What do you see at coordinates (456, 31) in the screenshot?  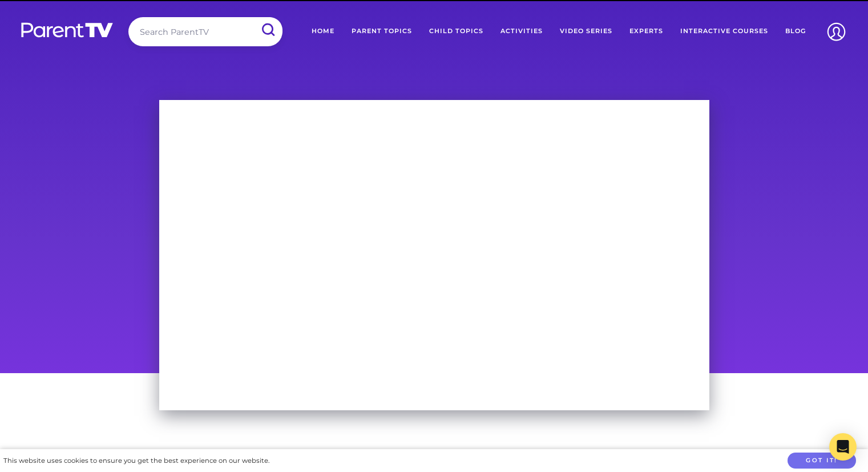 I see `a: Child Topics` at bounding box center [456, 31].